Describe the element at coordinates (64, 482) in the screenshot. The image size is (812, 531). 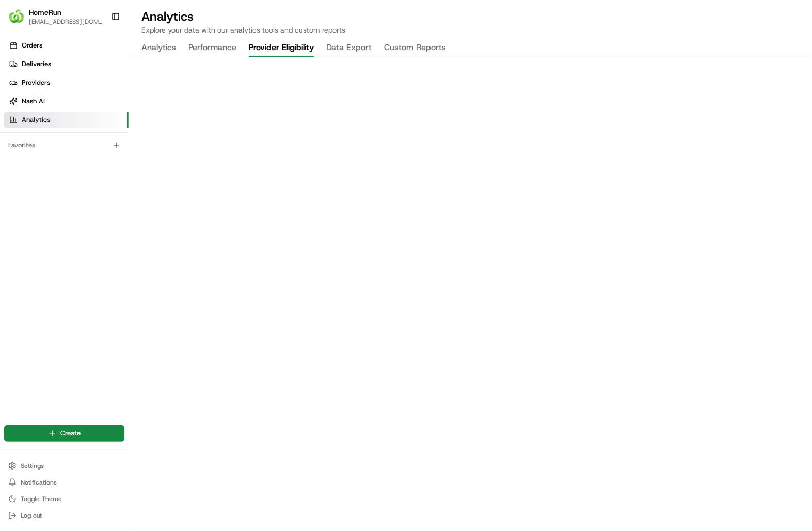
I see `button: Notifications` at that location.